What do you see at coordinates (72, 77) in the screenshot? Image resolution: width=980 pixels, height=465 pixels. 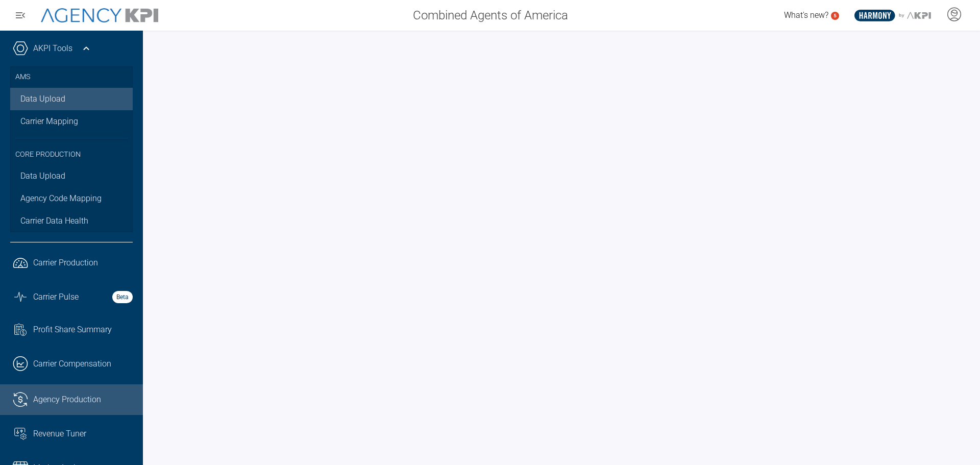 I see `h3: AMS` at bounding box center [72, 77].